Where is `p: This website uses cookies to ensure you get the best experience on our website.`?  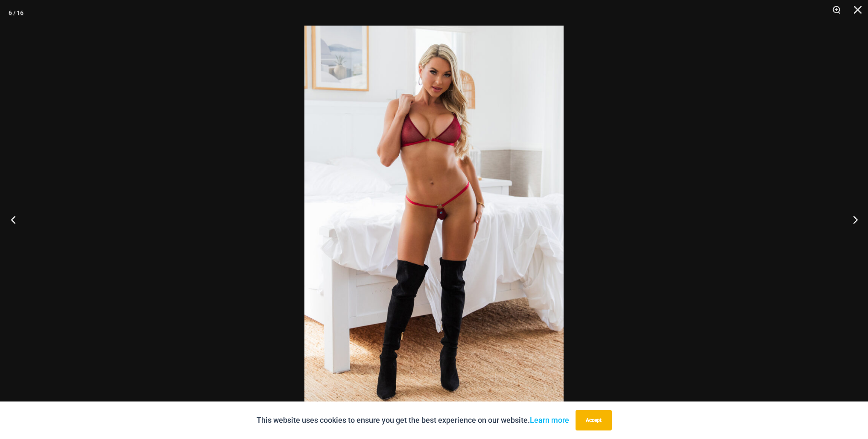 p: This website uses cookies to ensure you get the best experience on our website. is located at coordinates (413, 421).